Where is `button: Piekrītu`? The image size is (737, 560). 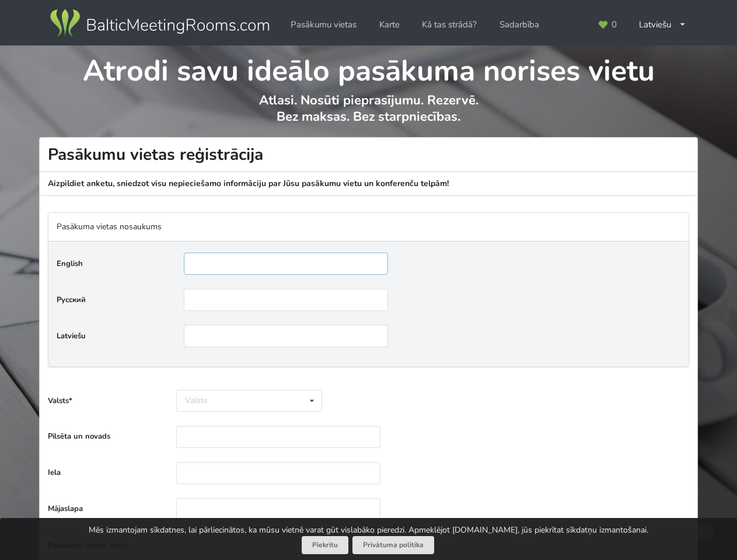
button: Piekrītu is located at coordinates (325, 545).